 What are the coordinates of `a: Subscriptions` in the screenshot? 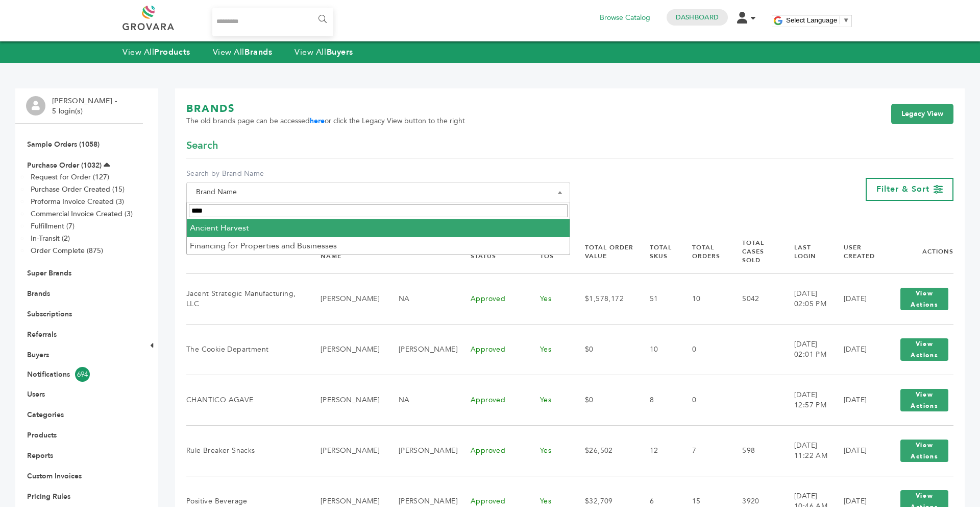 It's located at (50, 314).